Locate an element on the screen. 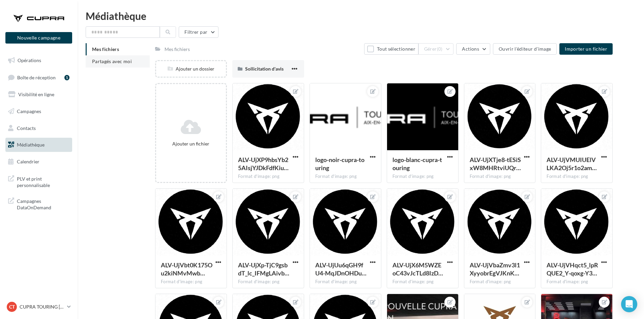  a: Médiathèque is located at coordinates (39, 145).